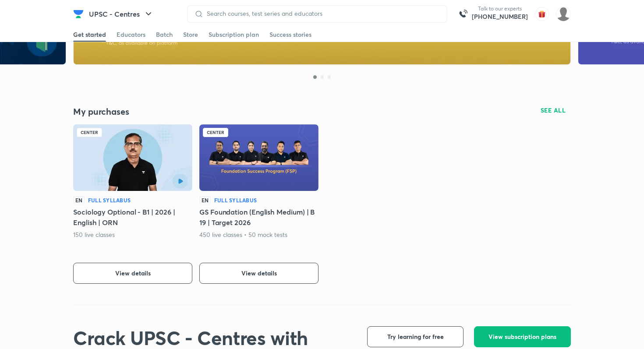 This screenshot has height=349, width=644. I want to click on a: Store, so click(191, 35).